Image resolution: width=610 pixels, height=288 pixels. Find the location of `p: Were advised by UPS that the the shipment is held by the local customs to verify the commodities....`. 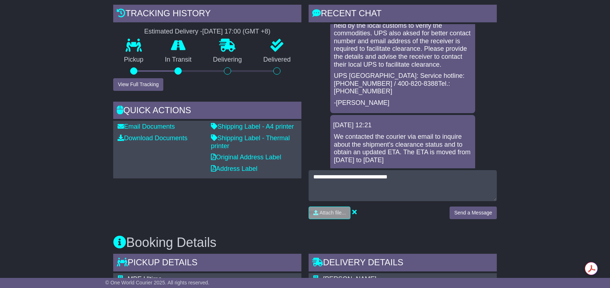

p: Were advised by UPS that the the shipment is held by the local customs to verify the commodities.... is located at coordinates (402, 41).